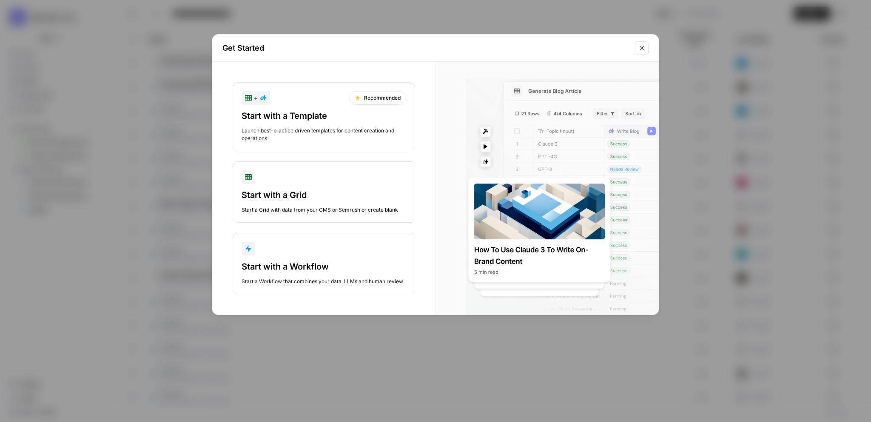  I want to click on div: Start with a Template, so click(324, 116).